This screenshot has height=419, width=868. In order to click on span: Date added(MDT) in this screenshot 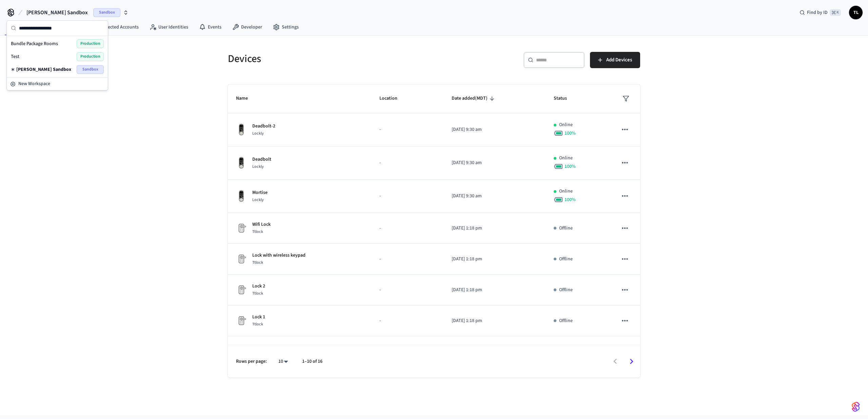, I will do `click(474, 98)`.